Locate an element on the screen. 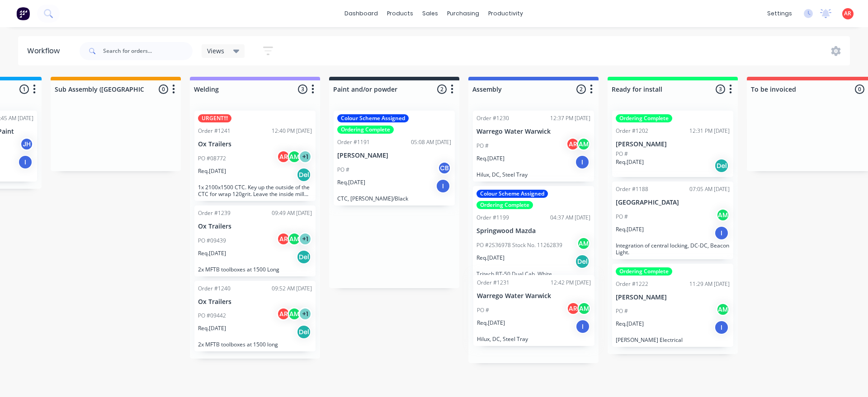 This screenshot has width=868, height=397. img: Factory is located at coordinates (23, 13).